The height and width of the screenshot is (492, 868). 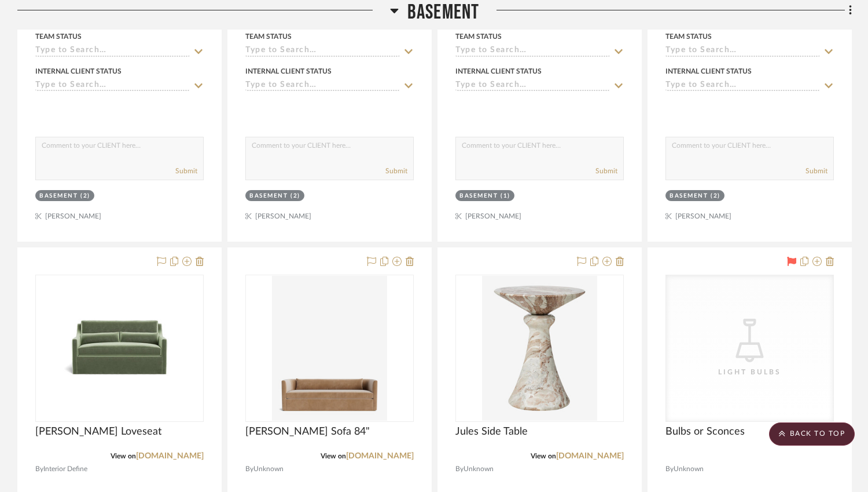 I want to click on span: Interior Define, so click(x=65, y=469).